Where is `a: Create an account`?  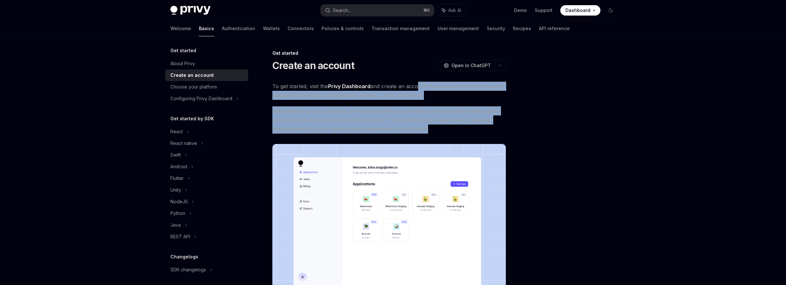 a: Create an account is located at coordinates (207, 75).